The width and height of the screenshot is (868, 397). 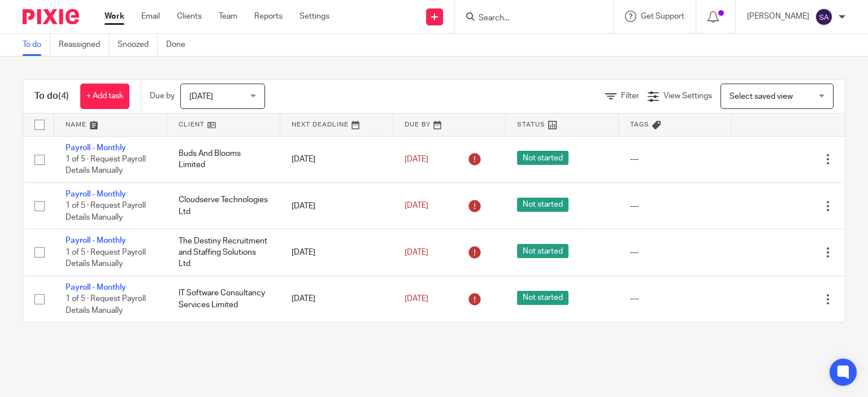 I want to click on td: IT Software Consultancy Services Limited, so click(x=224, y=299).